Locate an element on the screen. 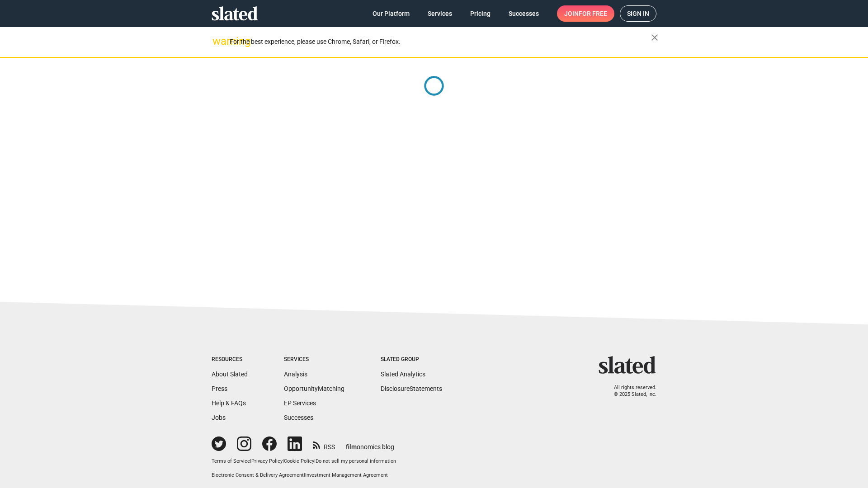 The width and height of the screenshot is (868, 488). a: Our Platform is located at coordinates (391, 14).